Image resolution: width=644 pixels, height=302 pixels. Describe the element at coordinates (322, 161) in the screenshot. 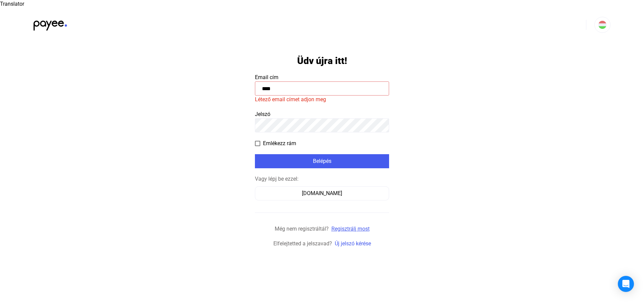

I see `div: Belépés` at that location.